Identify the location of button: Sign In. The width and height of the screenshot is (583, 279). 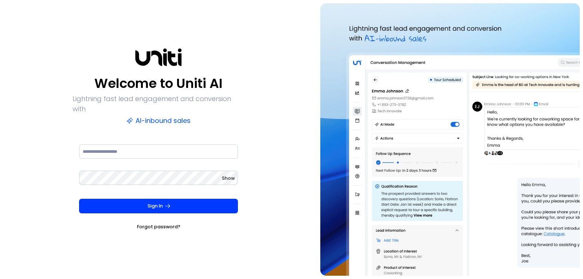
(158, 206).